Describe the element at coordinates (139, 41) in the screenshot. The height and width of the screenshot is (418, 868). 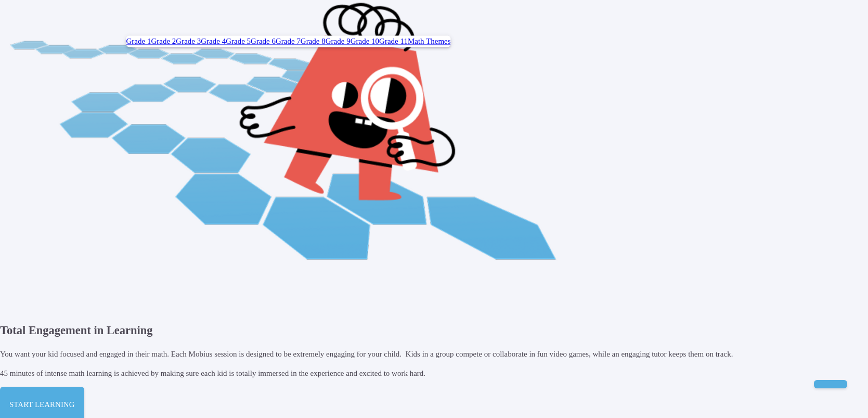
I see `a: Grade 1` at that location.